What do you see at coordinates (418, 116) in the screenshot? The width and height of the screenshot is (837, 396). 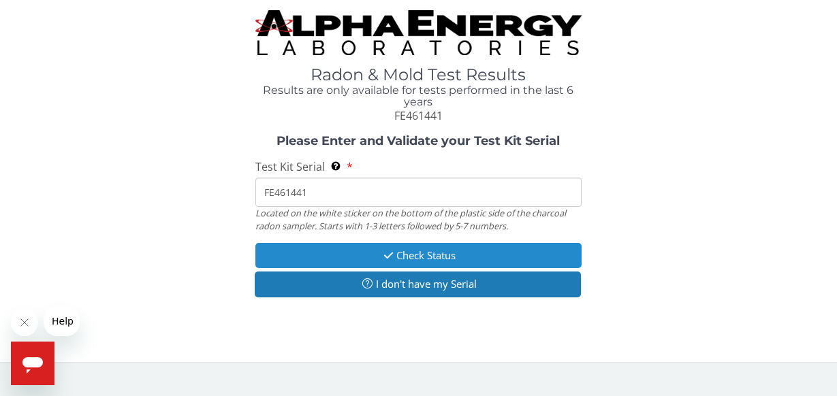 I see `span: FE461441` at bounding box center [418, 116].